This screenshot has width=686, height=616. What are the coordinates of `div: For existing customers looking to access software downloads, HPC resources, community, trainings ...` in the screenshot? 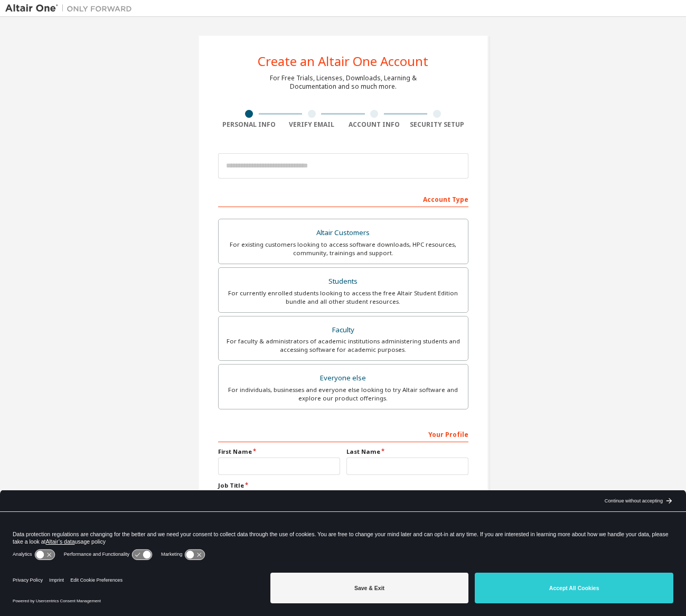 It's located at (344, 249).